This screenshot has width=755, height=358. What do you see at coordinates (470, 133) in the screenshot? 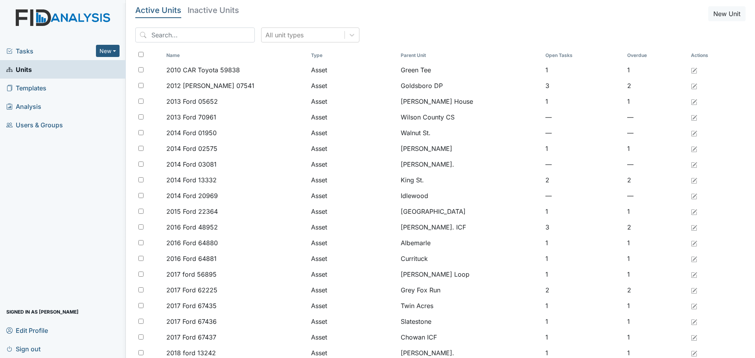
I see `td: Walnut St.` at bounding box center [470, 133].